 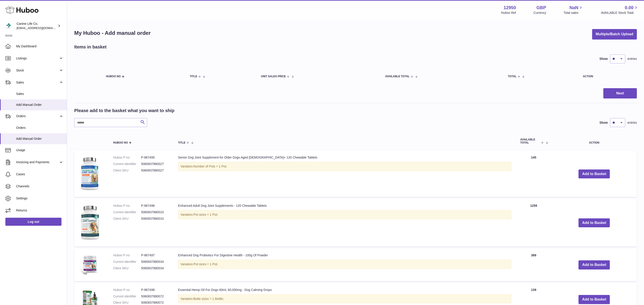 What do you see at coordinates (113, 33) in the screenshot?
I see `h1: My Huboo - Add manual order` at bounding box center [113, 33].